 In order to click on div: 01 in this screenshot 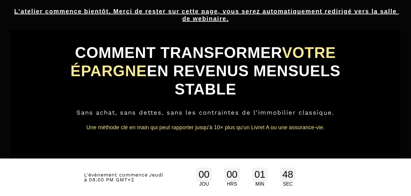, I will do `click(260, 174)`.